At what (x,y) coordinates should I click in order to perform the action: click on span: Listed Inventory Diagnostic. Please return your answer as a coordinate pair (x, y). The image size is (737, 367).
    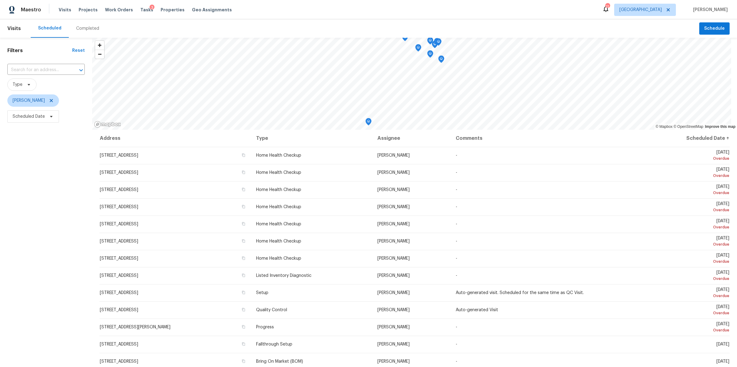
    Looking at the image, I should click on (284, 276).